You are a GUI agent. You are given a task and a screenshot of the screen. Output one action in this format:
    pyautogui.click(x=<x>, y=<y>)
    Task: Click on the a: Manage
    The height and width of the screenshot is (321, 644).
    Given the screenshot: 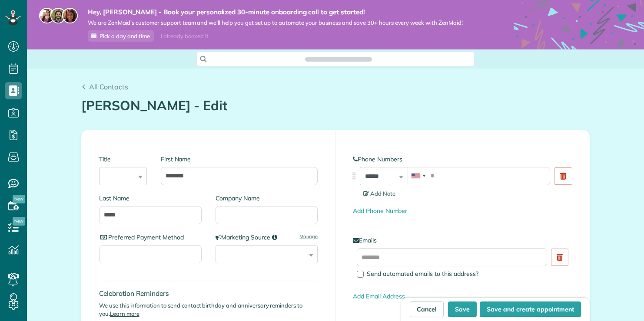 What is the action you would take?
    pyautogui.click(x=308, y=237)
    